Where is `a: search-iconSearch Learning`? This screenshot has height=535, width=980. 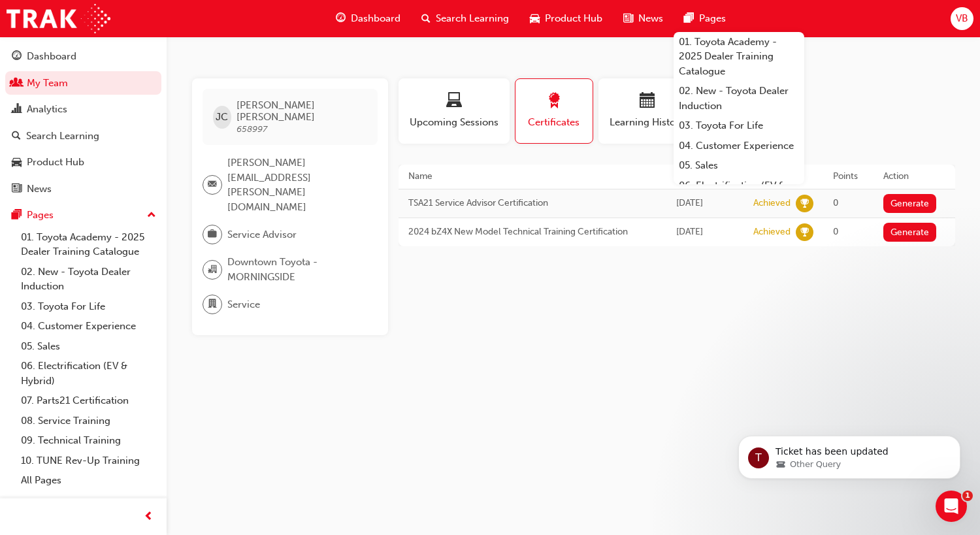 a: search-iconSearch Learning is located at coordinates (465, 19).